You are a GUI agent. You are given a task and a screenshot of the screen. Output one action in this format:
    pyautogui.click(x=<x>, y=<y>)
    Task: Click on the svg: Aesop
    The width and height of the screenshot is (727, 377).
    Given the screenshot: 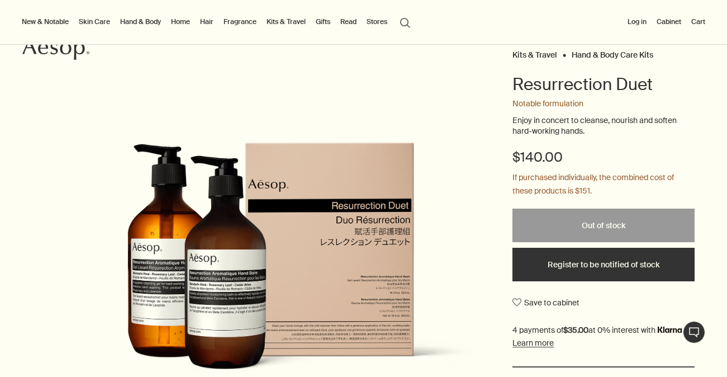 What is the action you would take?
    pyautogui.click(x=56, y=49)
    